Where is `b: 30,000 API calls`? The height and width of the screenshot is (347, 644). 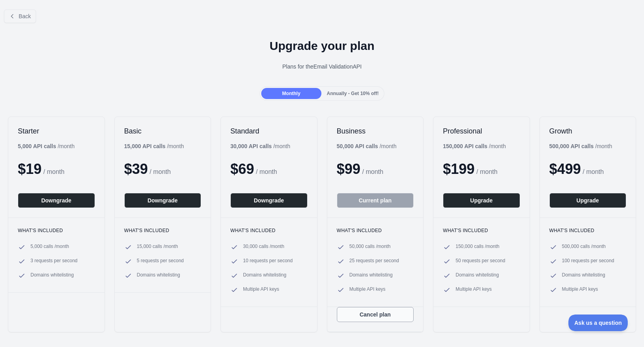
b: 30,000 API calls is located at coordinates (251, 146).